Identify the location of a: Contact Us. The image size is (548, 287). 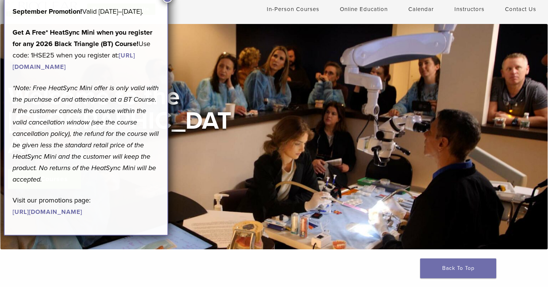
(520, 9).